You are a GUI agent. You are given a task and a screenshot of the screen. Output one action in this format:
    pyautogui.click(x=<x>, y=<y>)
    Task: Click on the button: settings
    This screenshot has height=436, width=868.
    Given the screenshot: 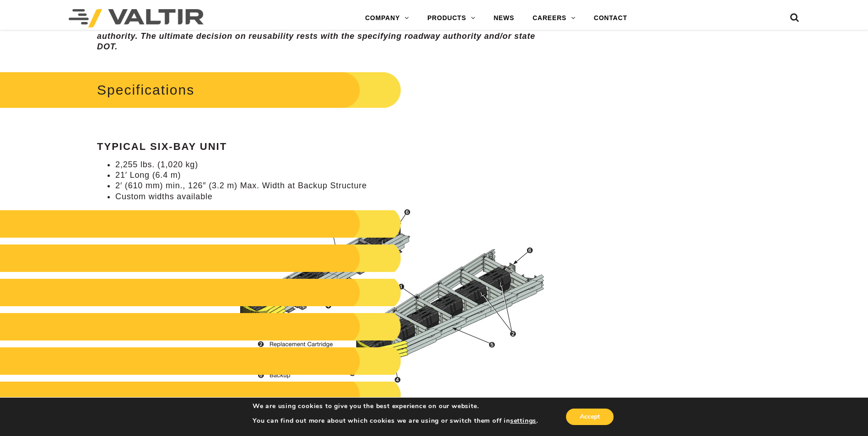 What is the action you would take?
    pyautogui.click(x=523, y=421)
    